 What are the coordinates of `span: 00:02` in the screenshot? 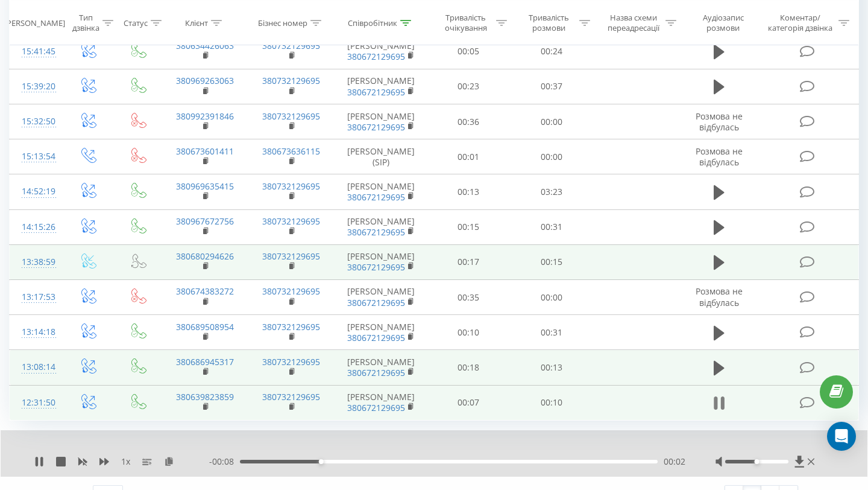 It's located at (674, 462).